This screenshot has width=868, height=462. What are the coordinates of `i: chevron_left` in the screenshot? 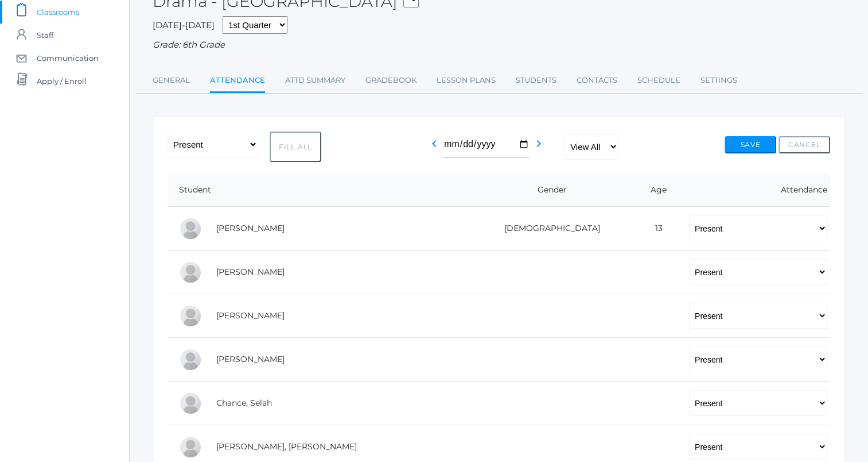 It's located at (434, 144).